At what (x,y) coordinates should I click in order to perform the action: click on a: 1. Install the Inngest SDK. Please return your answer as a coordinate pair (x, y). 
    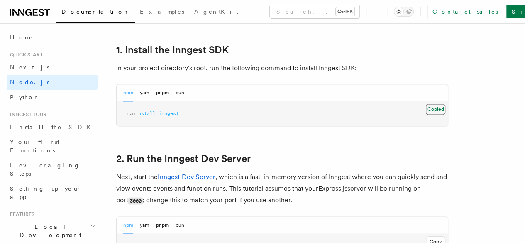
    Looking at the image, I should click on (172, 50).